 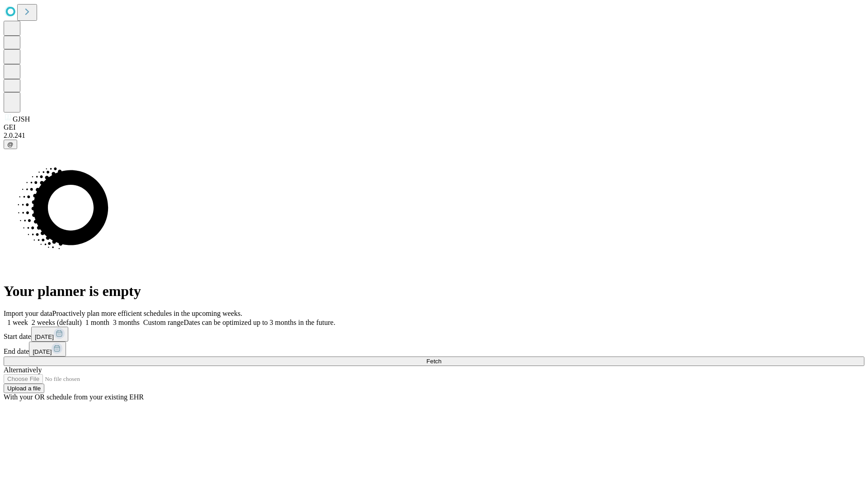 What do you see at coordinates (147, 313) in the screenshot?
I see `span: Proactively plan more efficient schedules in the upcoming weeks.` at bounding box center [147, 313].